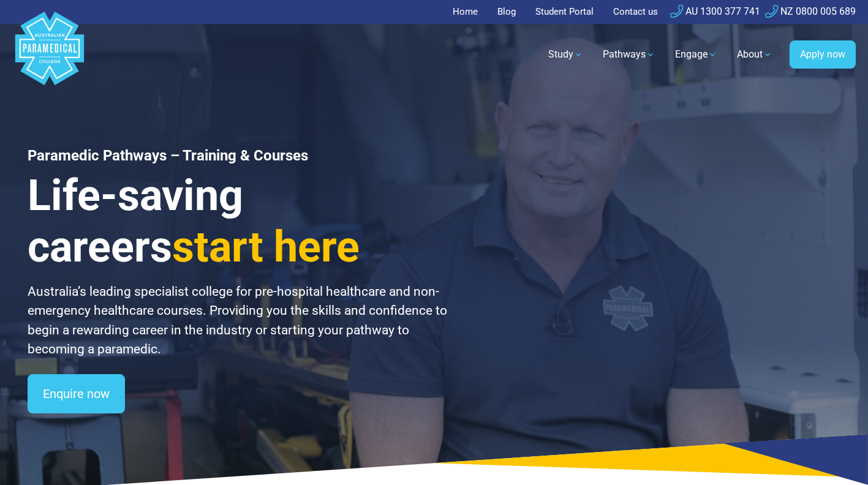  I want to click on h3: Life-saving careers, so click(238, 221).